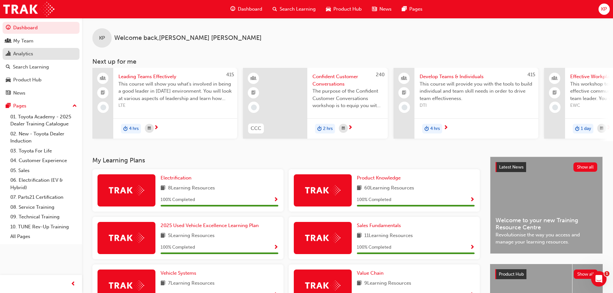 This screenshot has width=613, height=293. Describe the element at coordinates (41, 41) in the screenshot. I see `a: My Team` at that location.